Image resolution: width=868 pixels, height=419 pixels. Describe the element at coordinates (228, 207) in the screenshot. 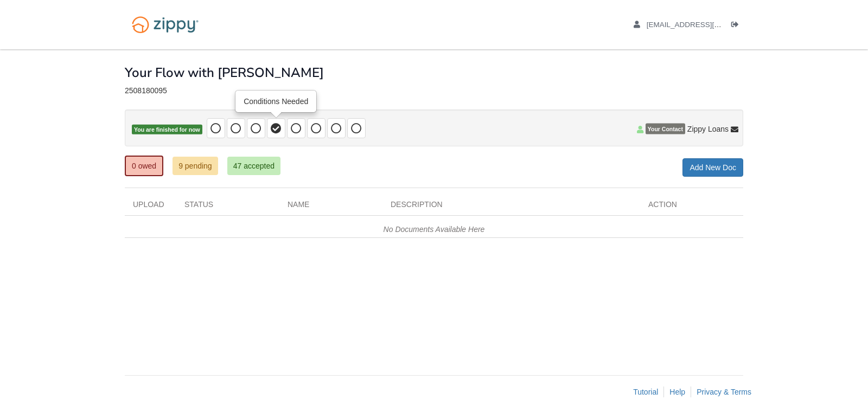

I see `div: Status` at that location.